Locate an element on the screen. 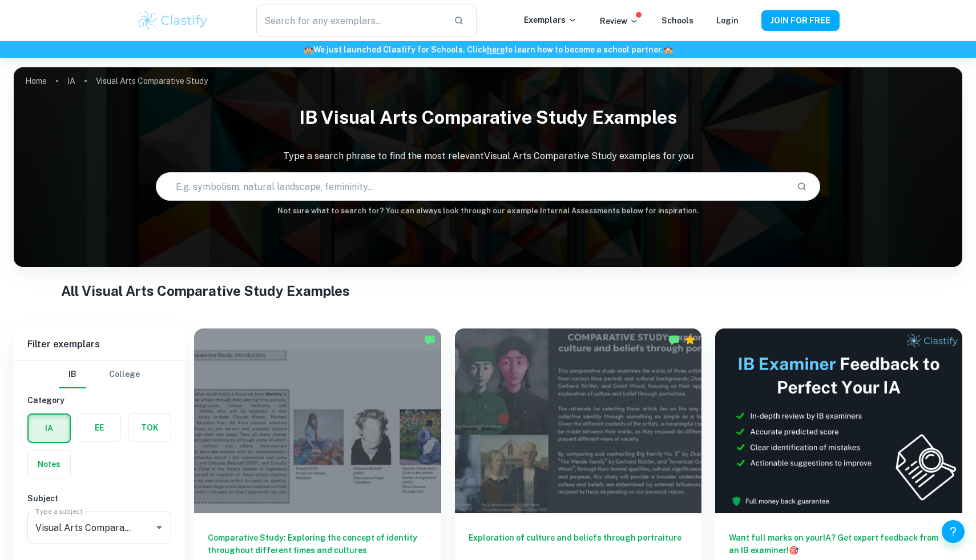 This screenshot has height=560, width=976. button: JOIN FOR FREE is located at coordinates (800, 21).